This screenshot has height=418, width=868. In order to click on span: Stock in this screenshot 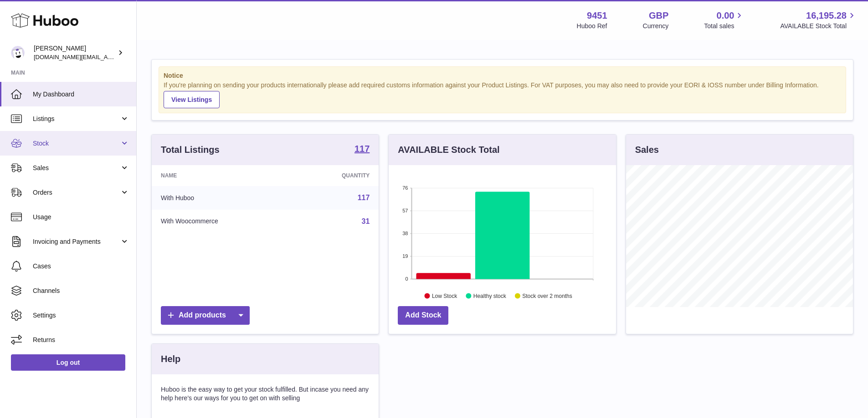, I will do `click(76, 143)`.